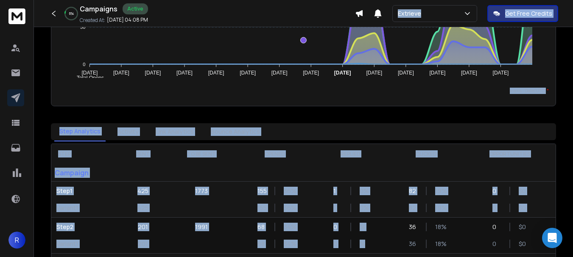 The image size is (573, 257). Describe the element at coordinates (128, 132) in the screenshot. I see `button: Activity` at that location.